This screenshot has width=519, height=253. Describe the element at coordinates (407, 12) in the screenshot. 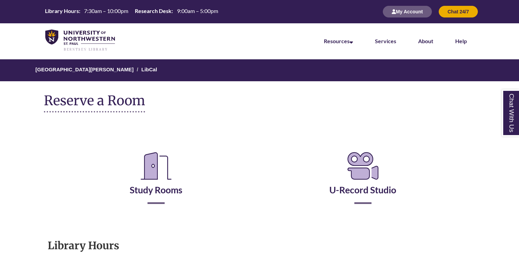

I see `button: My Account` at that location.